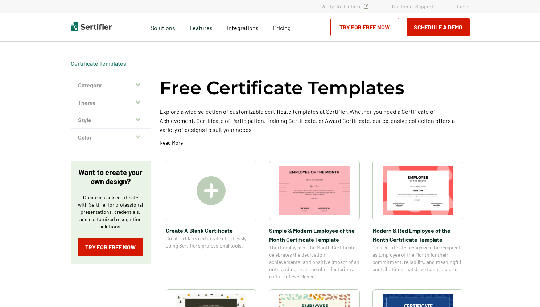 The width and height of the screenshot is (540, 307). I want to click on div: Breadcrumb, so click(98, 63).